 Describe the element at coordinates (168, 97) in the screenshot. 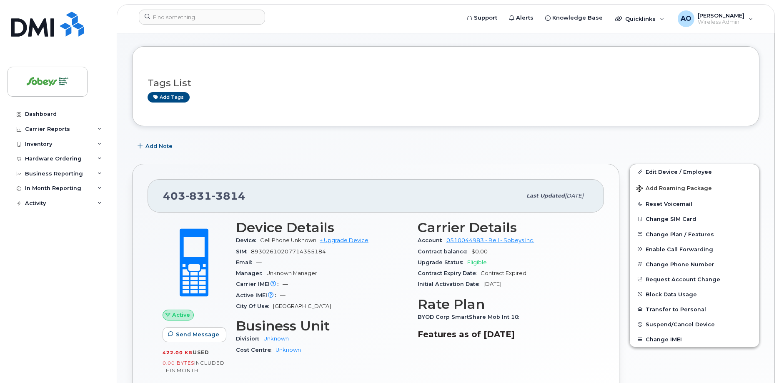

I see `a: Add tags` at that location.